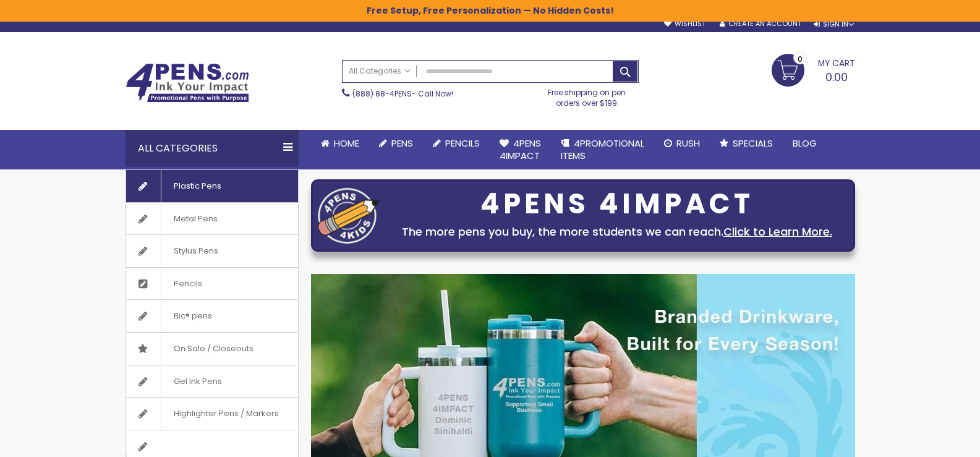 The width and height of the screenshot is (980, 457). I want to click on span: Metal Pens, so click(196, 219).